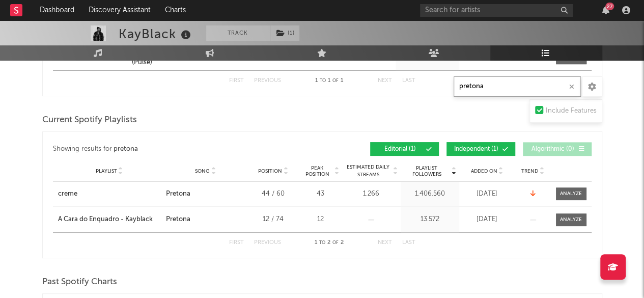 The height and width of the screenshot is (298, 644). I want to click on span: Estimated Daily Streams, so click(368, 171).